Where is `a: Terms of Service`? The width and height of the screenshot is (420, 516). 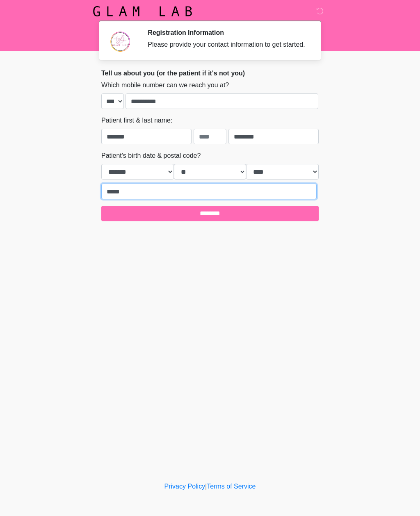 a: Terms of Service is located at coordinates (231, 486).